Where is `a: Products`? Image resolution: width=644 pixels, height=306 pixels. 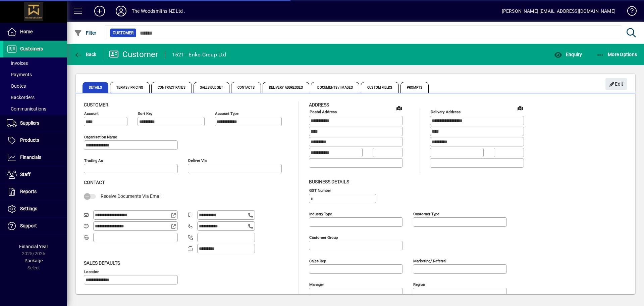 a: Products is located at coordinates (35, 140).